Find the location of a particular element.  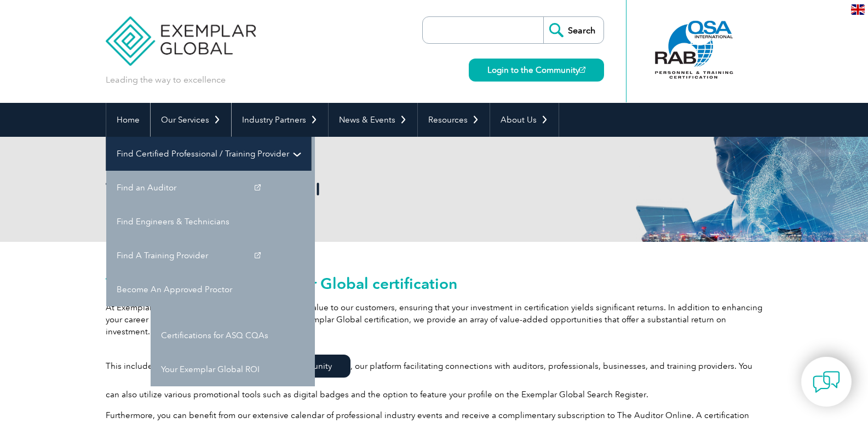

input: Search is located at coordinates (573, 30).